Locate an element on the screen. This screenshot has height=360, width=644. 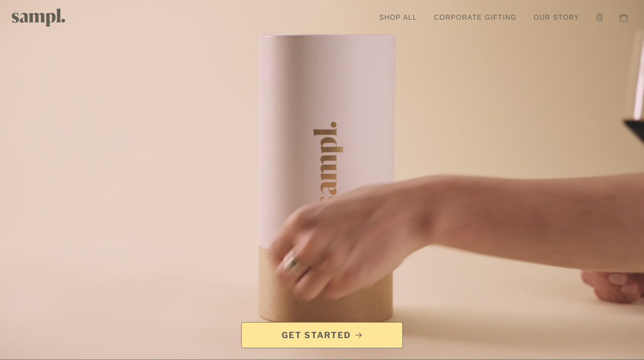
a: Corporate Gifting is located at coordinates (476, 18).